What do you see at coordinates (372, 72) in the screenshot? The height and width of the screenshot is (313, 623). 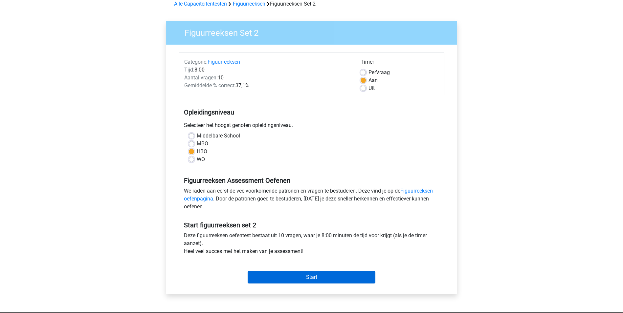 I see `span: Per` at bounding box center [372, 72].